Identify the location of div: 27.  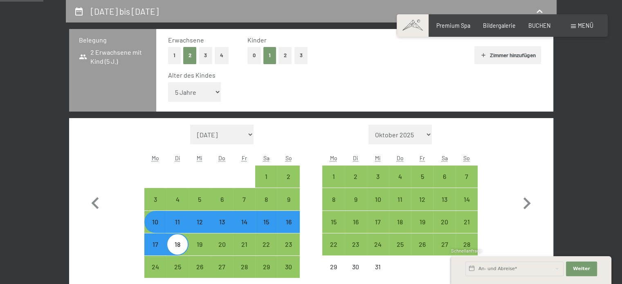
(222, 274).